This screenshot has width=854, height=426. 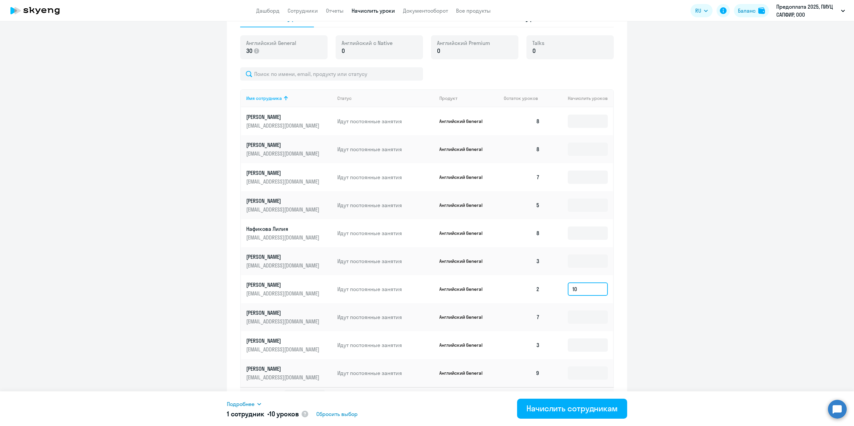 I want to click on span: Английский General, so click(x=271, y=43).